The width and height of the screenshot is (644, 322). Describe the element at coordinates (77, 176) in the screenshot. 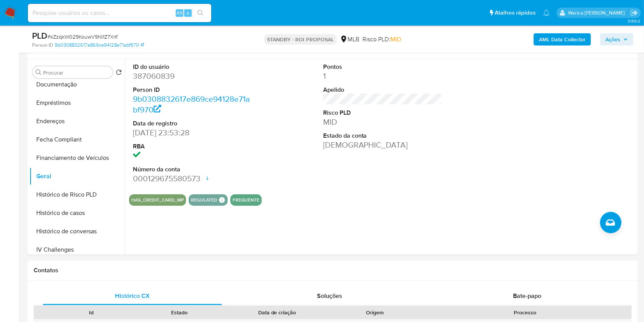

I see `button: Geral` at that location.